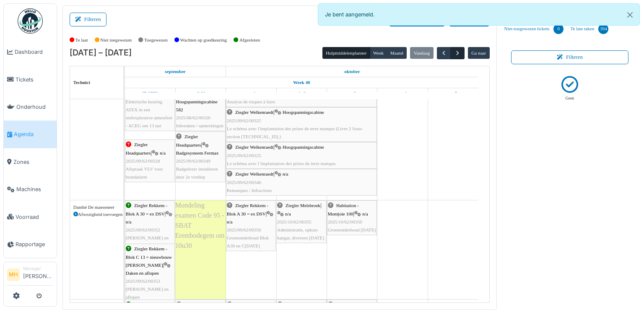 This screenshot has height=310, width=644. I want to click on span: Zones, so click(33, 161).